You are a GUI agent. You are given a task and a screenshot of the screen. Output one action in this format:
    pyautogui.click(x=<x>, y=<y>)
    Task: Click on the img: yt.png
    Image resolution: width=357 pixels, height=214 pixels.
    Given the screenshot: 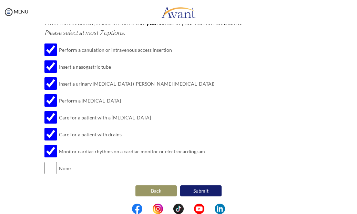 What is the action you would take?
    pyautogui.click(x=199, y=208)
    